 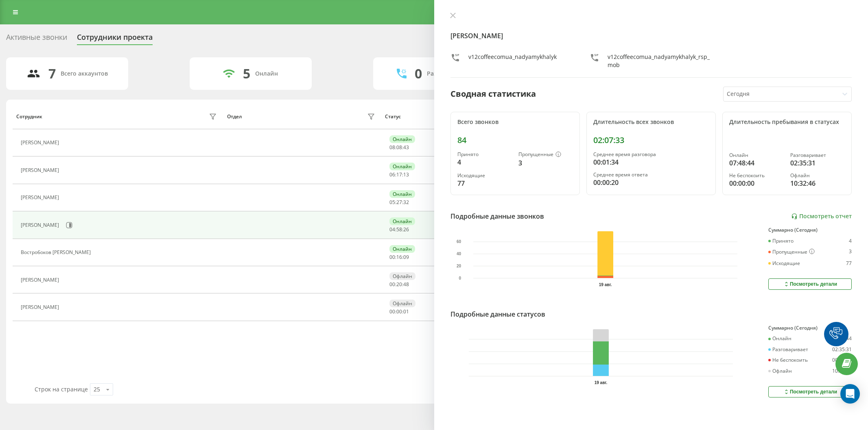 What do you see at coordinates (37, 39) in the screenshot?
I see `div: Активные звонки` at bounding box center [37, 39].